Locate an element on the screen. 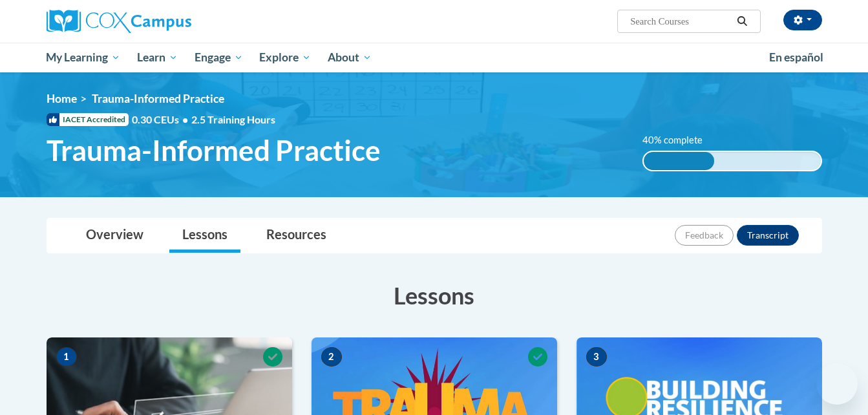  span: About is located at coordinates (350, 58).